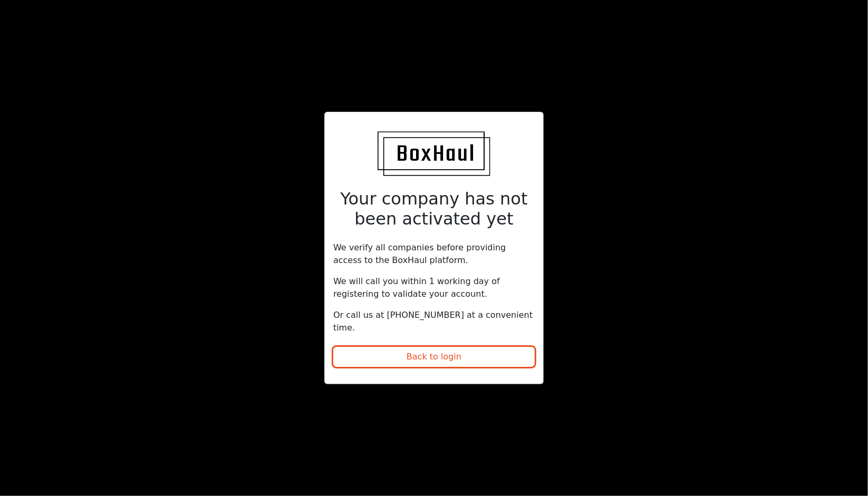 Image resolution: width=868 pixels, height=496 pixels. What do you see at coordinates (434, 288) in the screenshot?
I see `p: We will call you within 1 working day of registering to validate your account.` at bounding box center [434, 288].